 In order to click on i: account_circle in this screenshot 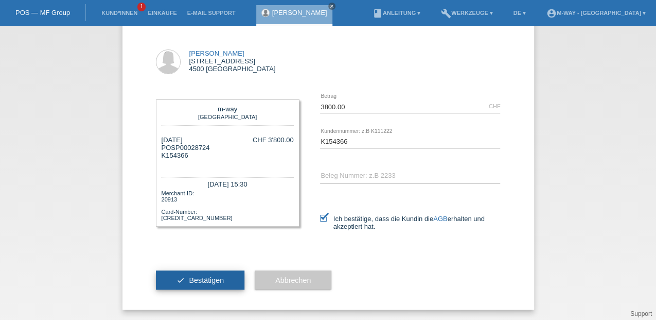, I will do `click(552, 13)`.